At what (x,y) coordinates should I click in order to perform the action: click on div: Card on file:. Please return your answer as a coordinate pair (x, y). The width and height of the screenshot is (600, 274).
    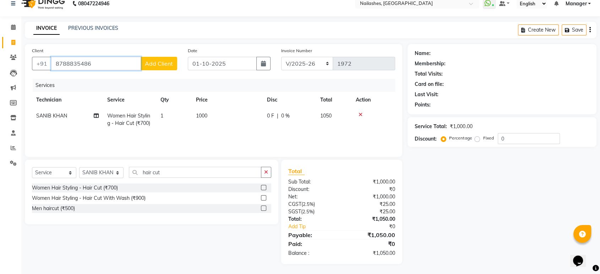
    Looking at the image, I should click on (429, 84).